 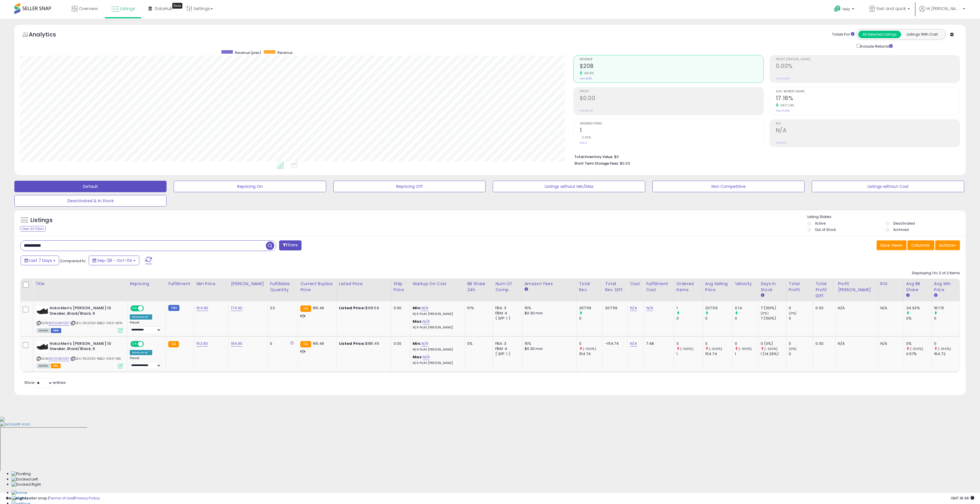 I want to click on div: Avg BB Share, so click(x=917, y=287).